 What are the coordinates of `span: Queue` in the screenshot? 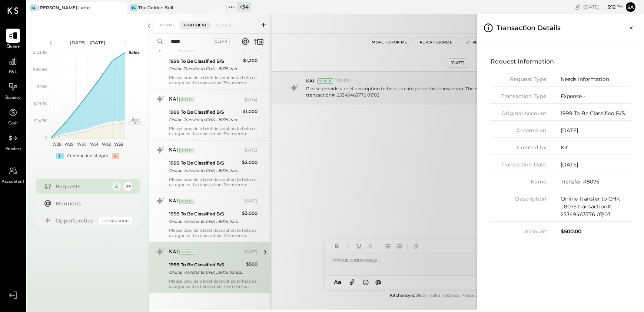 It's located at (13, 47).